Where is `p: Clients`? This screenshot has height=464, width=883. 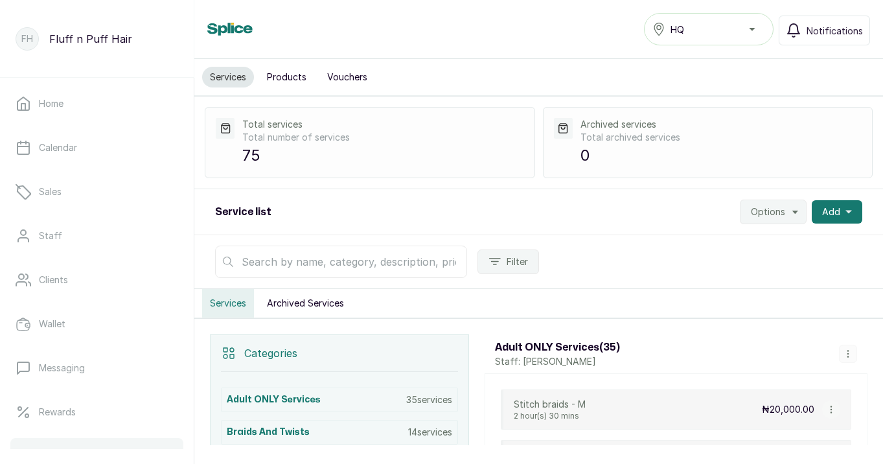
p: Clients is located at coordinates (53, 280).